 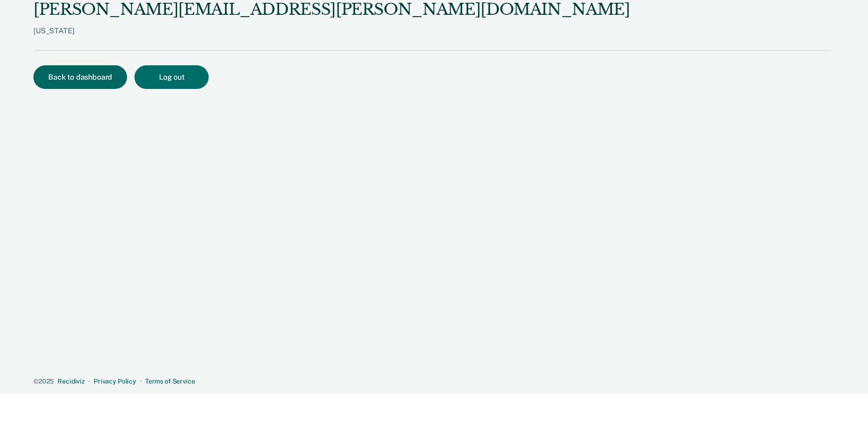 What do you see at coordinates (172, 77) in the screenshot?
I see `button: Log out` at bounding box center [172, 77].